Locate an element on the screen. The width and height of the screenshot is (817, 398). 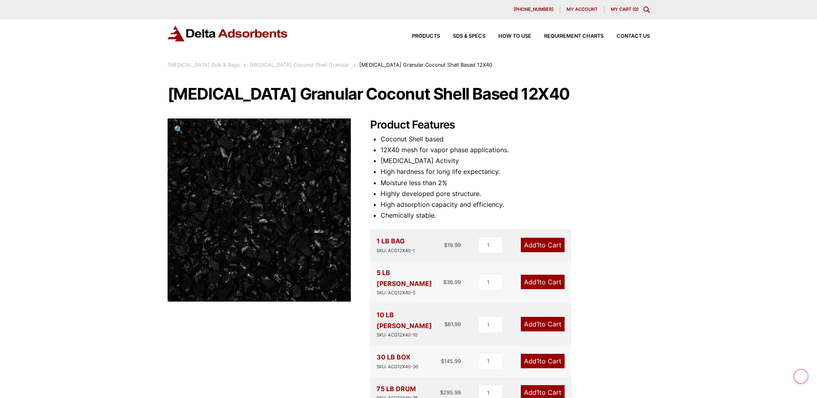
bdi: 19.99 is located at coordinates (453, 245).